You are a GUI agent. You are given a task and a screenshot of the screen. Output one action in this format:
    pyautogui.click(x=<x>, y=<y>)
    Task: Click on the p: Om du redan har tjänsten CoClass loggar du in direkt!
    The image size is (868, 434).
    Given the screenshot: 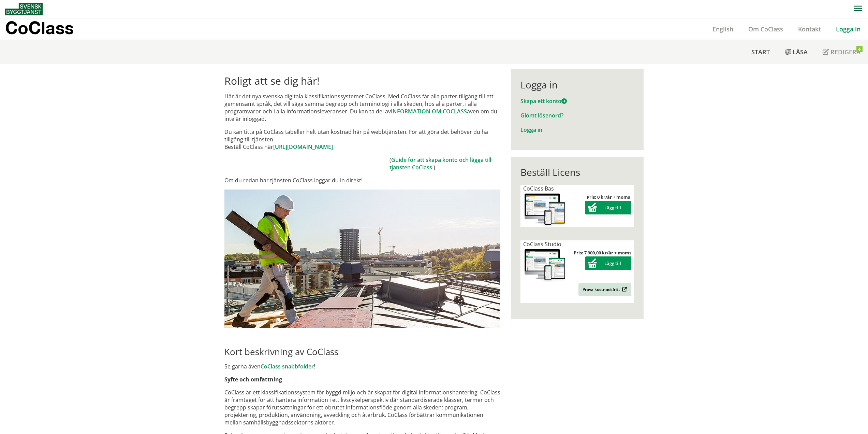 What is the action you would take?
    pyautogui.click(x=362, y=180)
    